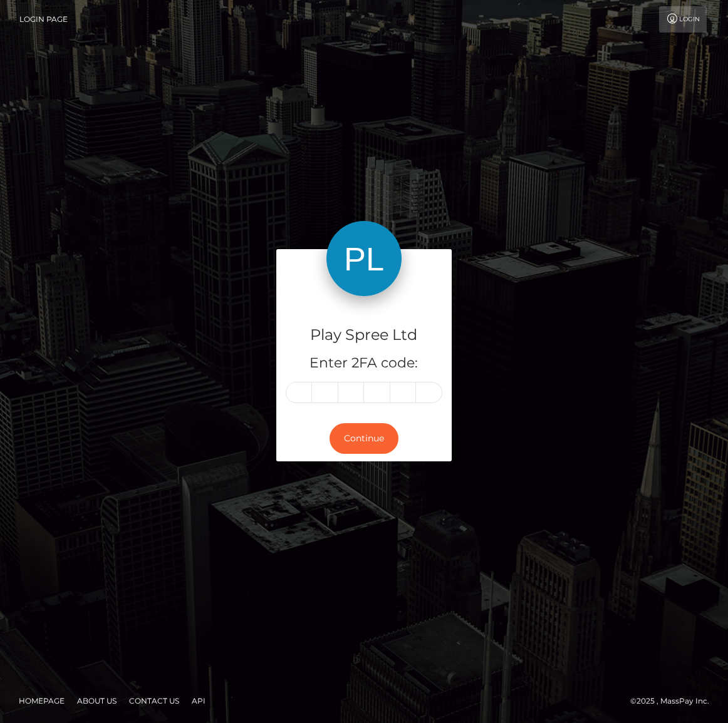 This screenshot has height=723, width=728. I want to click on a: Contact Us, so click(154, 701).